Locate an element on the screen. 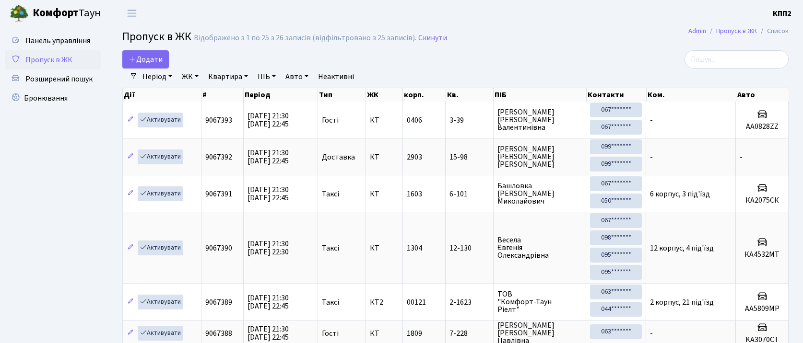  span: Таун is located at coordinates (67, 13).